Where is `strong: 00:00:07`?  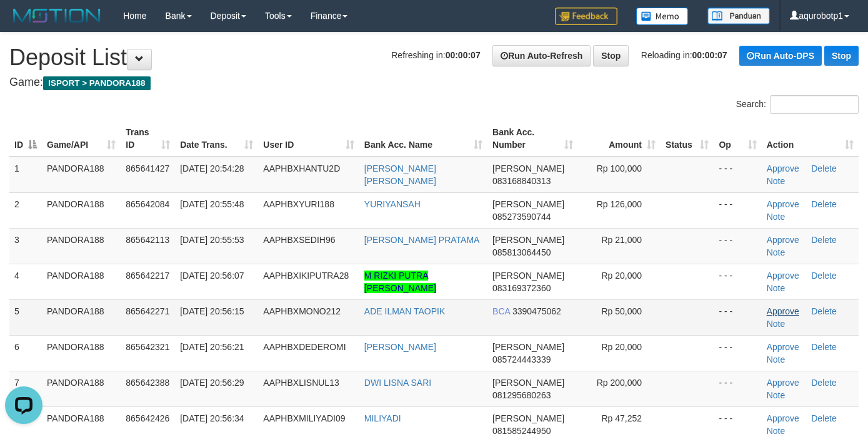 strong: 00:00:07 is located at coordinates (710, 55).